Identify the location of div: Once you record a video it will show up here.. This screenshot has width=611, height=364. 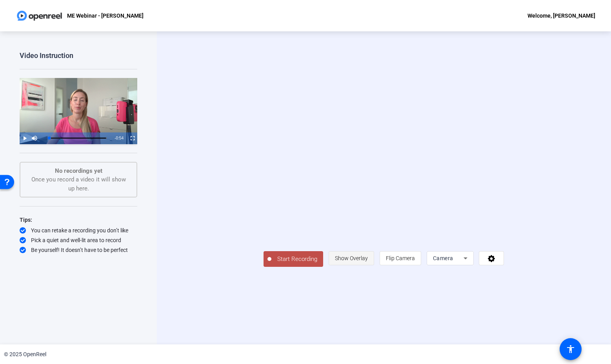
(78, 180).